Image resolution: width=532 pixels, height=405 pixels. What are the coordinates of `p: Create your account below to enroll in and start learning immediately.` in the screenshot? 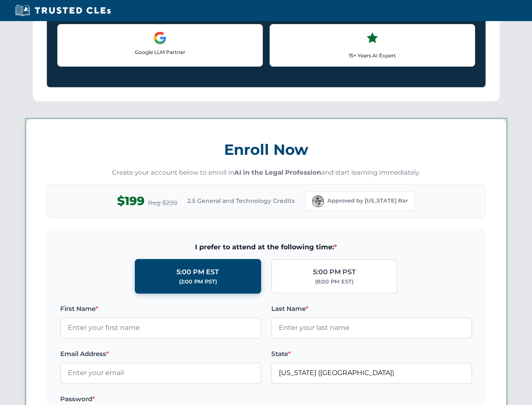 It's located at (266, 173).